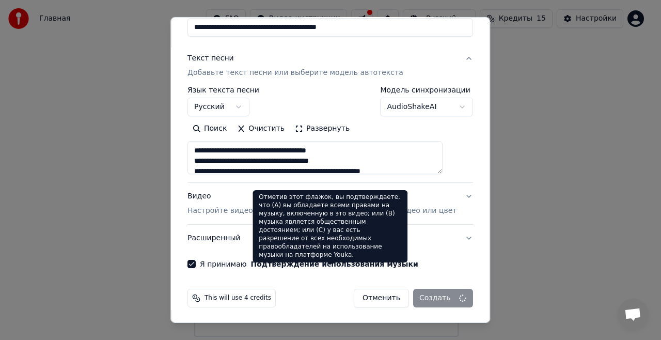 The image size is (661, 340). What do you see at coordinates (330, 203) in the screenshot?
I see `button: ВидеоНастройте видео караоке: используйте изображение, видео или цвет` at bounding box center [330, 203].